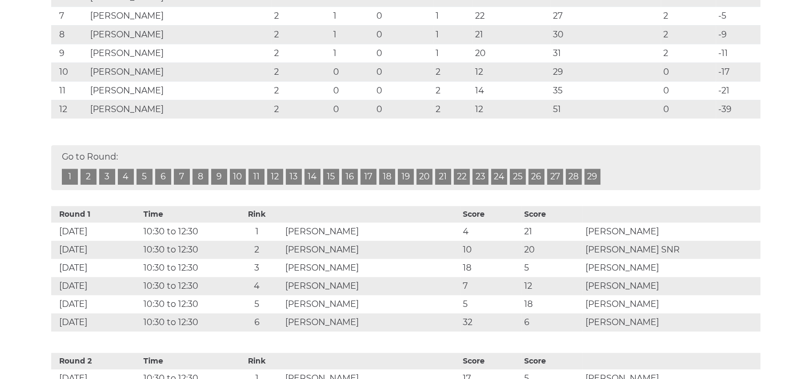 This screenshot has width=811, height=379. I want to click on a: 17, so click(368, 176).